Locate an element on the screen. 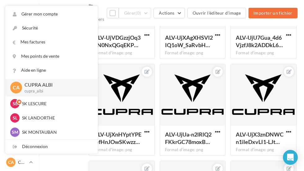 The height and width of the screenshot is (171, 304). span: ALV-UjXAgXHSVl2IQ1oW_SaRvbHNNkd-hxGmtj4vj3sWfX4jOFjqsOeo is located at coordinates (189, 41).